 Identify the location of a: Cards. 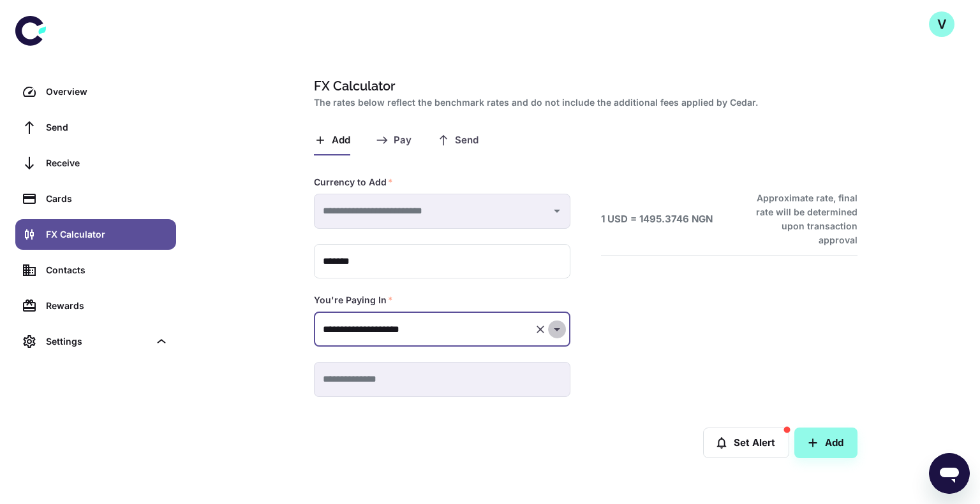
(96, 199).